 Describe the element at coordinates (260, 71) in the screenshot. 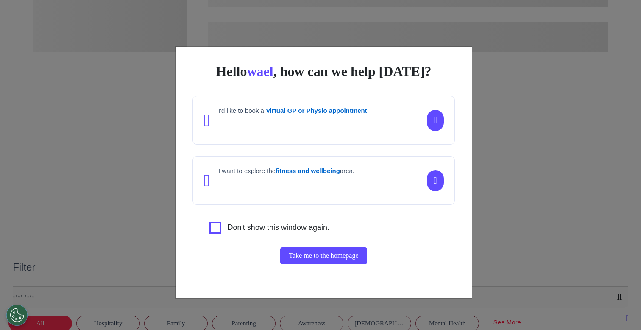

I see `span: wael` at that location.